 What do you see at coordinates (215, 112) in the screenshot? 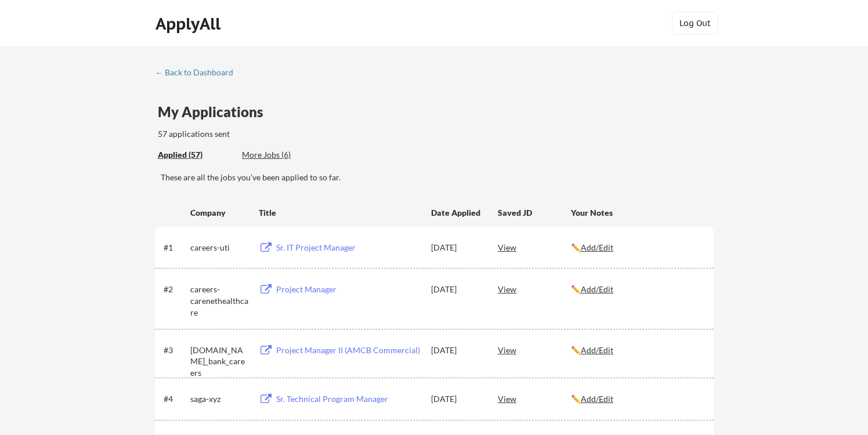
I see `div: My Applications` at bounding box center [215, 112].